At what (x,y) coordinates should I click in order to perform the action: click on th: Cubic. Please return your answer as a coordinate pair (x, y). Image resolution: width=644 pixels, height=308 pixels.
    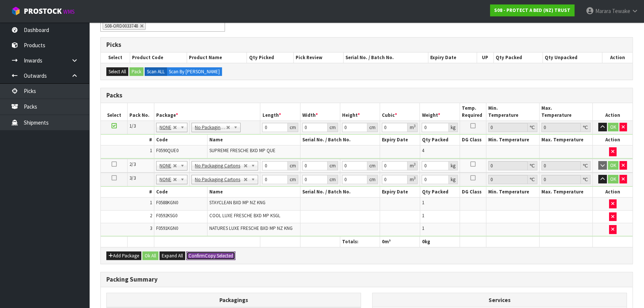
    Looking at the image, I should click on (400, 112).